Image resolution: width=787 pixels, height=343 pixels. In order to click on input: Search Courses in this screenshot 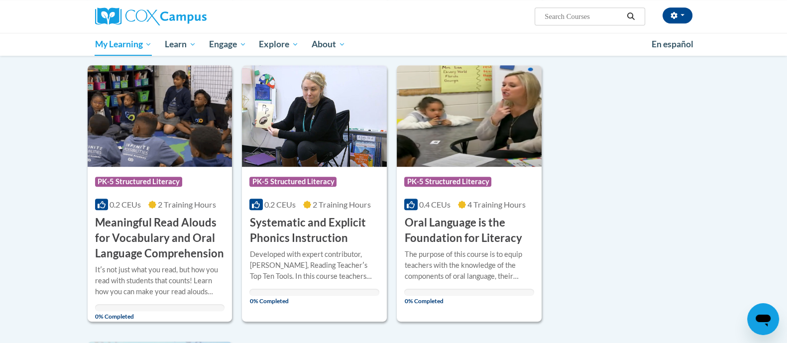, I will do `click(583, 16)`.